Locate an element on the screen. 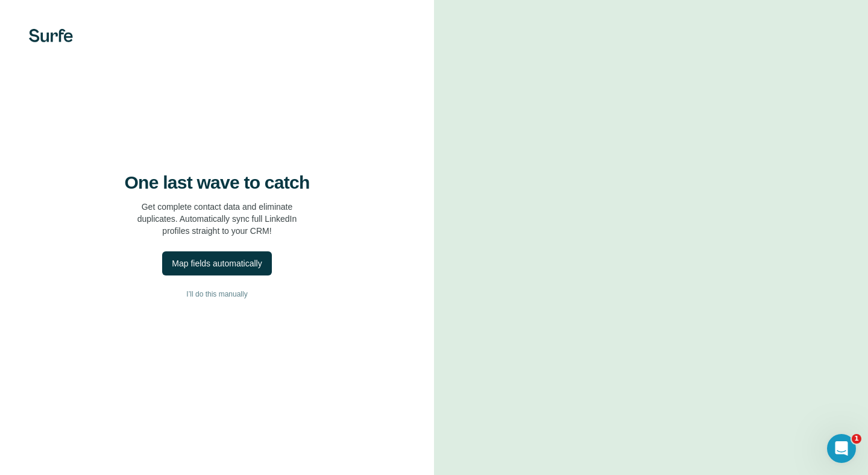 The image size is (868, 475). img: Surfe's logo is located at coordinates (51, 36).